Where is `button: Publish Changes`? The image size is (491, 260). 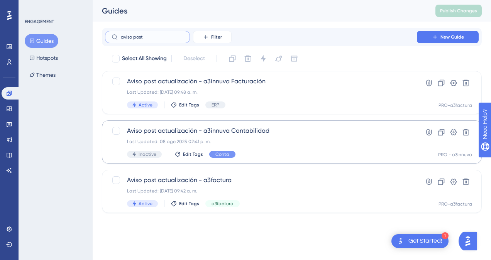 button: Publish Changes is located at coordinates (459, 11).